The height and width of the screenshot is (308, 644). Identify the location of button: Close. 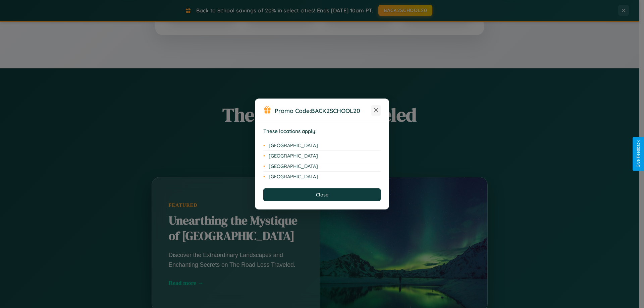
(322, 195).